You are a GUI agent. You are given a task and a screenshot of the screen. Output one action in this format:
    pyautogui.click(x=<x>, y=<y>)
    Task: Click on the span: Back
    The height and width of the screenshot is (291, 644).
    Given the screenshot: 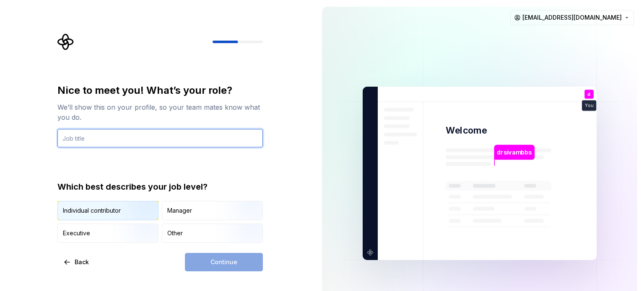 What is the action you would take?
    pyautogui.click(x=82, y=262)
    